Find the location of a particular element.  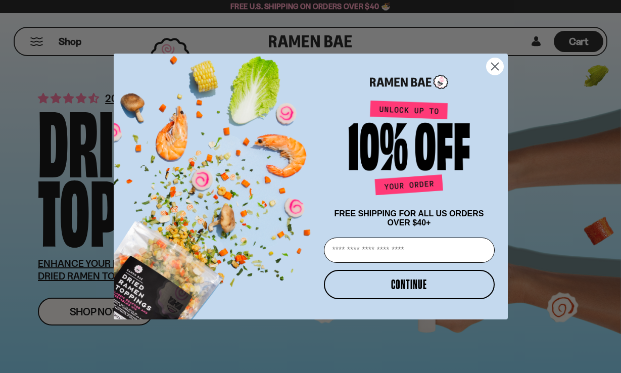

img: Ramen Bae Logo is located at coordinates (409, 82).